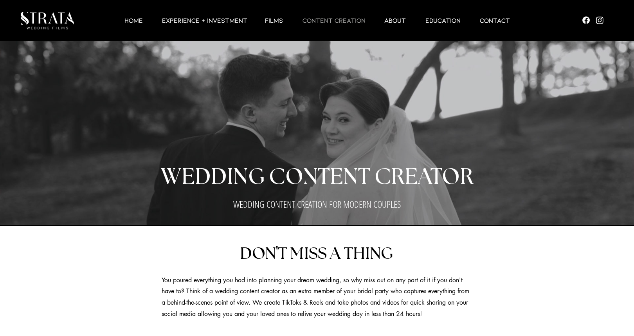  I want to click on ul: Social Bar, so click(593, 20).